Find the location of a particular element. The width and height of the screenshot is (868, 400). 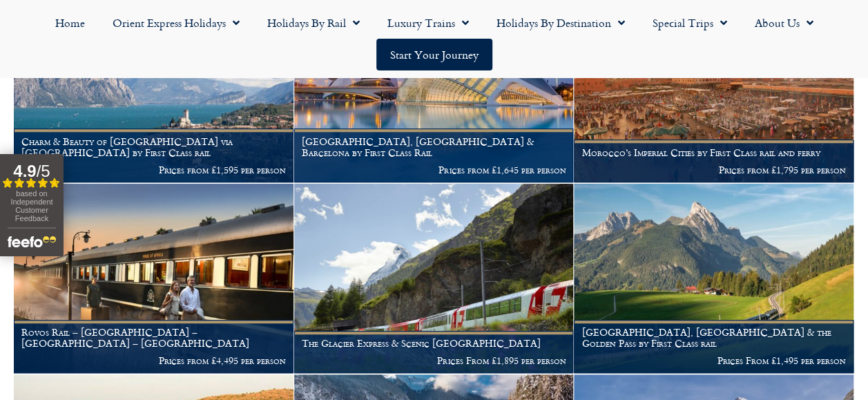

p: Prices from £4,495 per person is located at coordinates (154, 361).